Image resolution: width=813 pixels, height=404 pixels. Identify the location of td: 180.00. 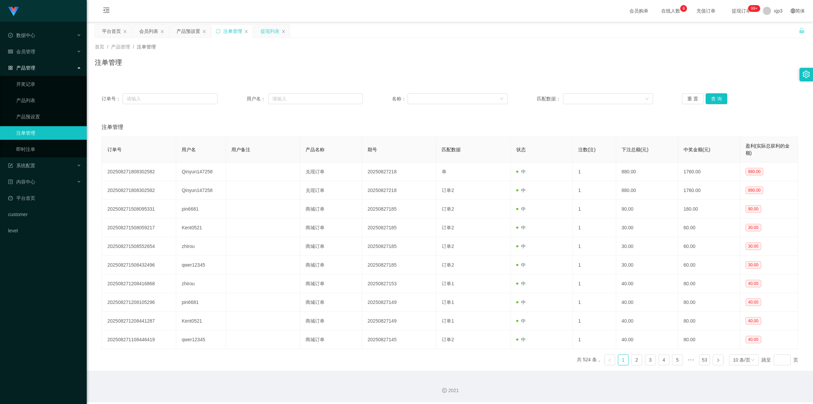
(709, 209).